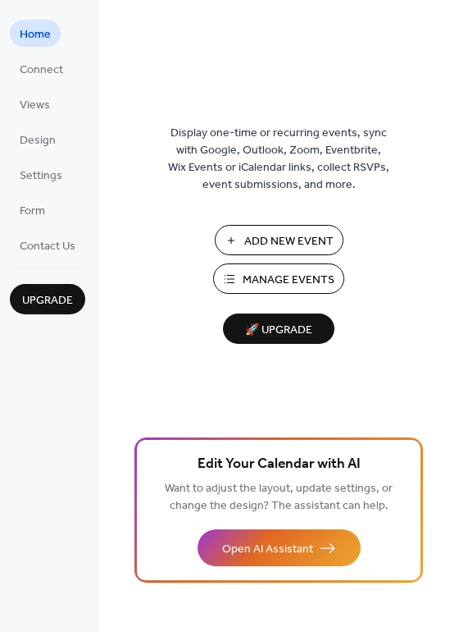 The height and width of the screenshot is (632, 459). I want to click on button: 🚀 Upgrade, so click(279, 328).